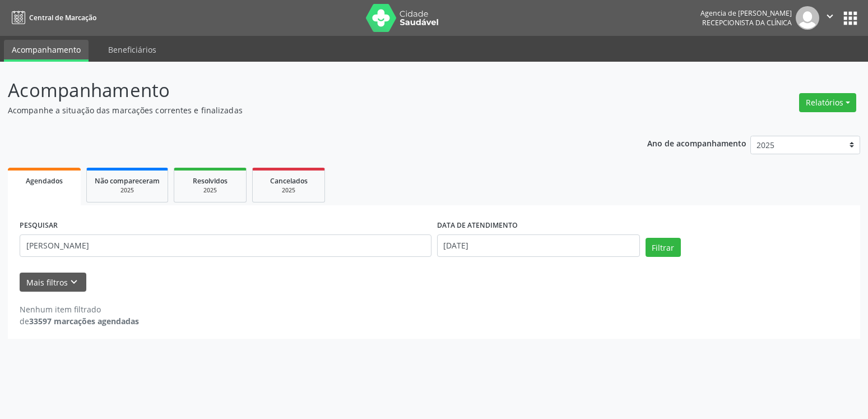  I want to click on div: Nenhum item filtrado, so click(79, 309).